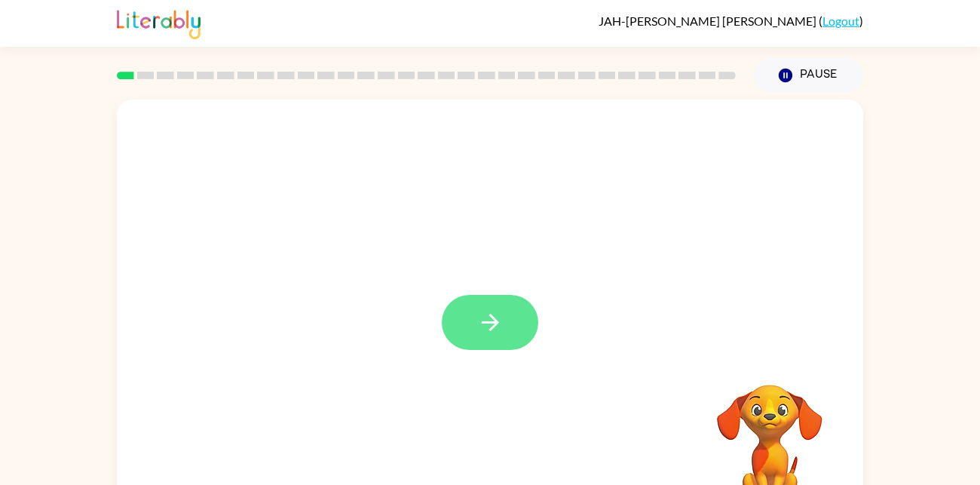 Image resolution: width=980 pixels, height=485 pixels. I want to click on img: Literably, so click(158, 23).